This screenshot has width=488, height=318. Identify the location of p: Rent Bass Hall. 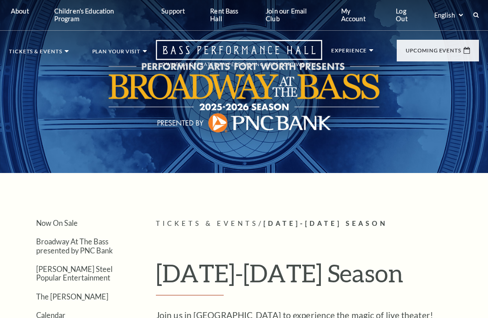
(230, 15).